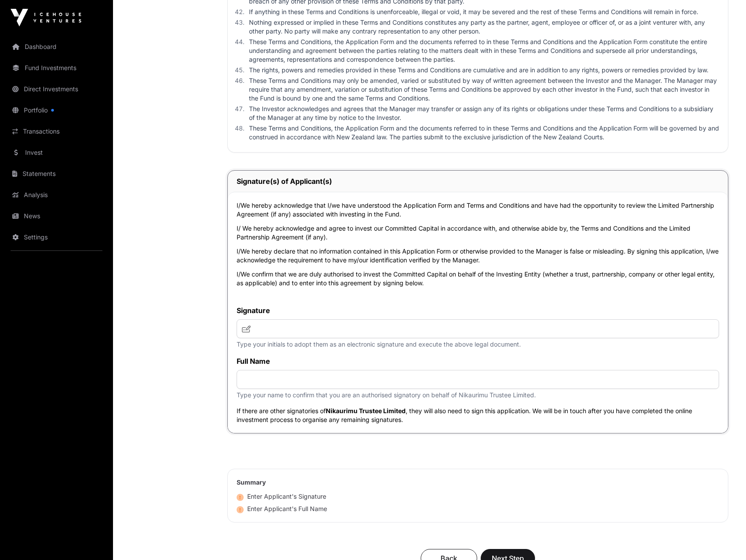 Image resolution: width=746 pixels, height=560 pixels. What do you see at coordinates (478, 210) in the screenshot?
I see `p: I/We hereby acknowledge that I/we have understood the Application Form and Terms and Conditions a...` at bounding box center [478, 210].